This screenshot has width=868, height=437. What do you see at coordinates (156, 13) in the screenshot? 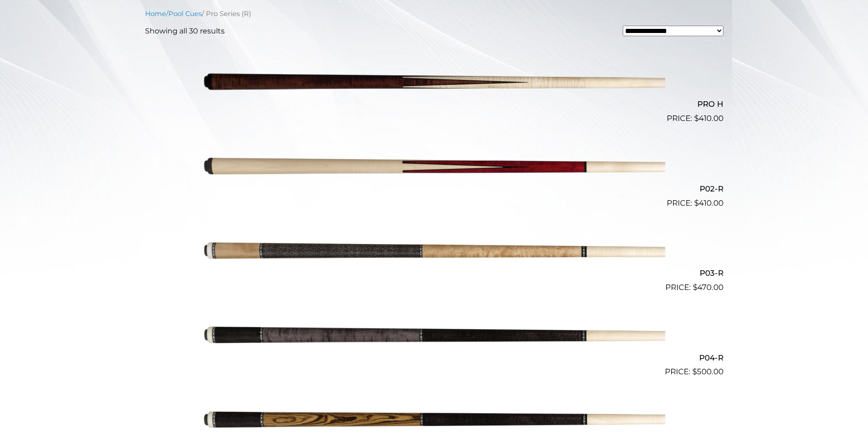
I see `a: Home` at bounding box center [156, 13].